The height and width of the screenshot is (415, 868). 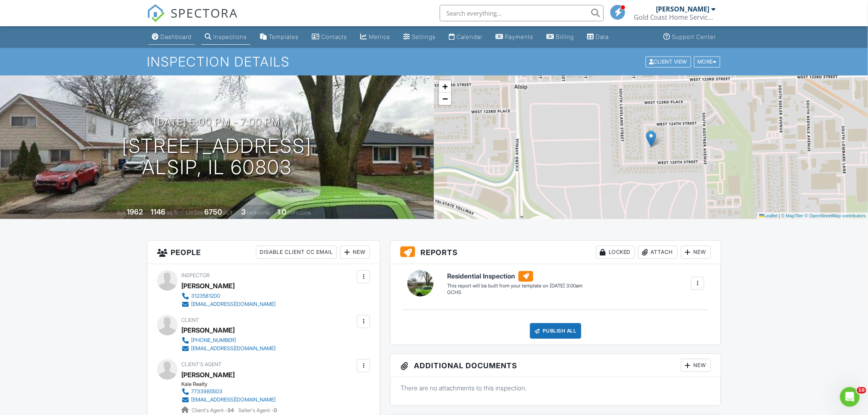 What do you see at coordinates (835, 215) in the screenshot?
I see `a: © OpenStreetMap contributors` at bounding box center [835, 215].